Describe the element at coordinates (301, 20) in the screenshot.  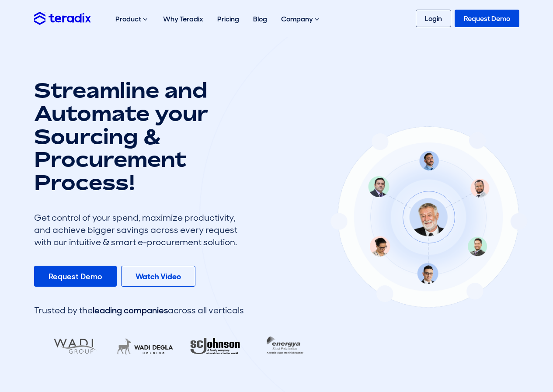
I see `div: Company` at that location.